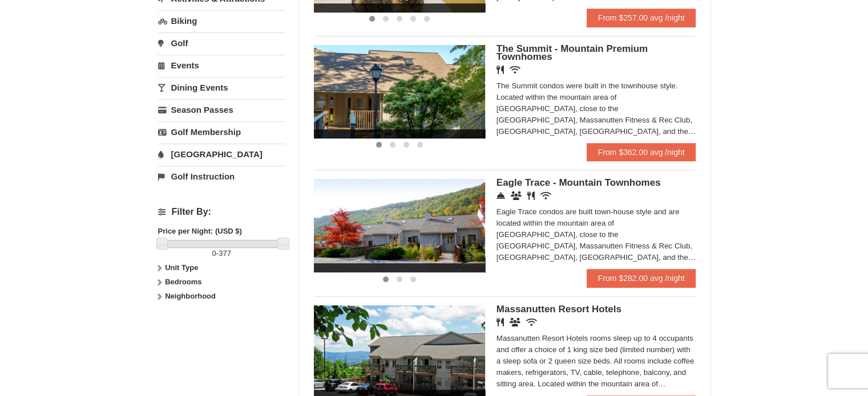 The image size is (868, 396). Describe the element at coordinates (221, 132) in the screenshot. I see `a: Golf Membership` at that location.